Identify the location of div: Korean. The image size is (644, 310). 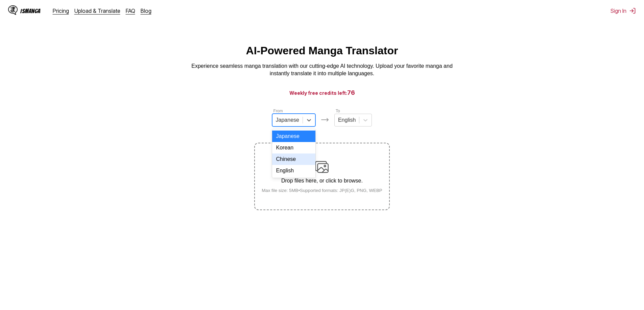
(293, 148).